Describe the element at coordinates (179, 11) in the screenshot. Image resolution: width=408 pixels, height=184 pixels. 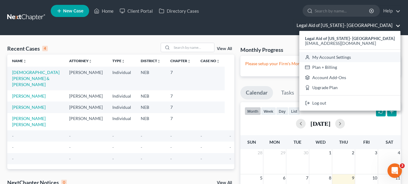
I see `a: Directory Cases` at that location.